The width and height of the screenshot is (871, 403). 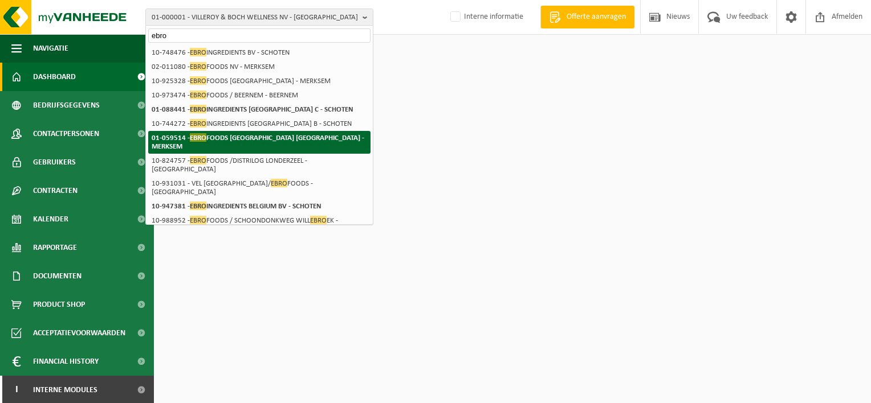 I want to click on span: Documenten, so click(x=57, y=276).